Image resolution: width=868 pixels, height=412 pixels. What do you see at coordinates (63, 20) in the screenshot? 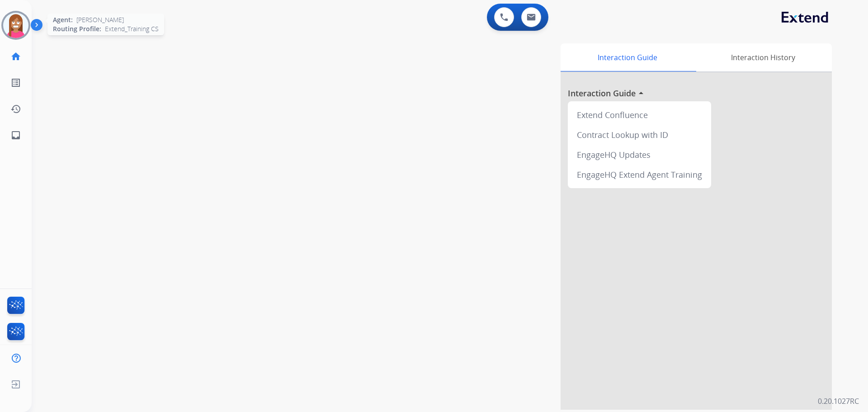
I see `span: Agent:` at bounding box center [63, 20].